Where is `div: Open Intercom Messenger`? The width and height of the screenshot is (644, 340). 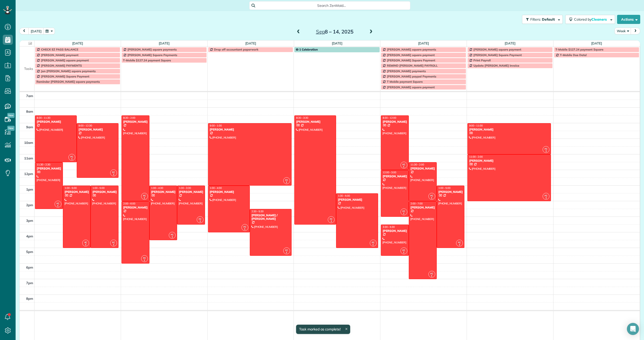 div: Open Intercom Messenger is located at coordinates (633, 329).